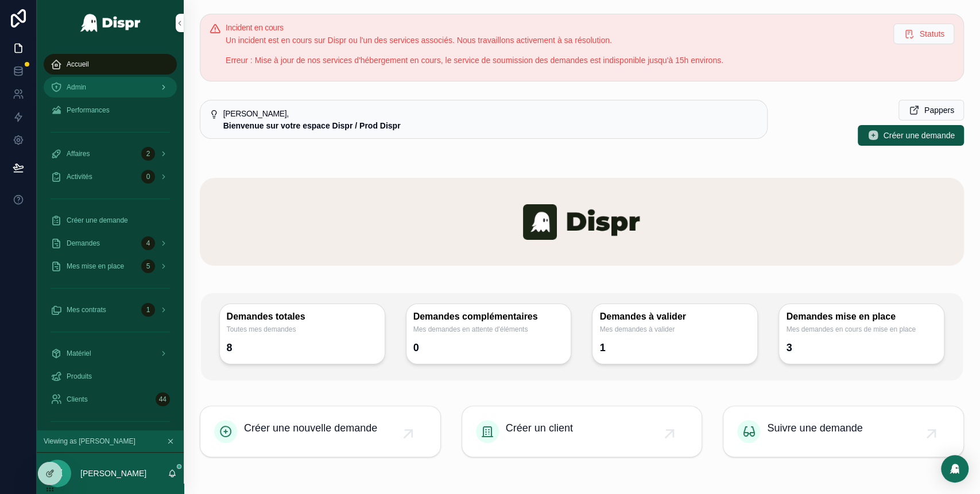  I want to click on div: 5, so click(148, 266).